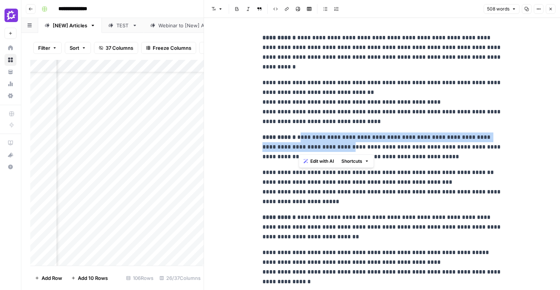 This screenshot has width=560, height=290. I want to click on button: Sort, so click(78, 48).